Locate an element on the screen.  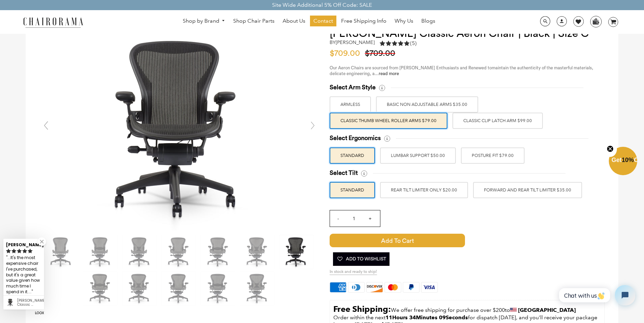
p: to is located at coordinates (467, 309).